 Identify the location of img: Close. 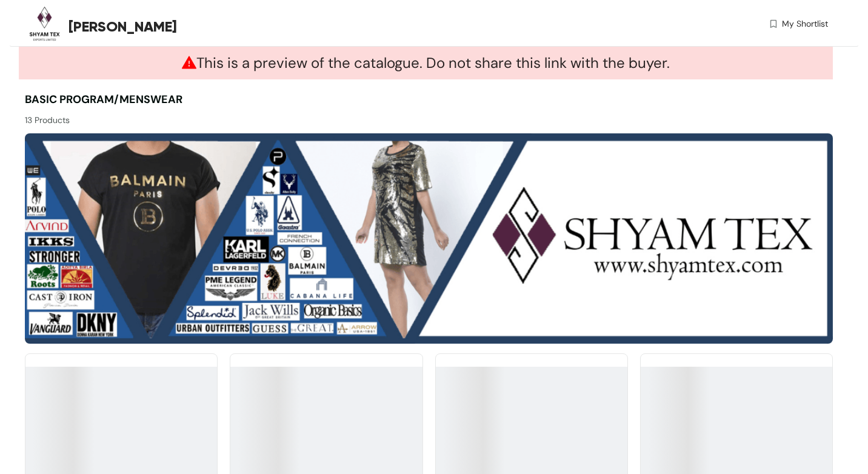
(818, 148).